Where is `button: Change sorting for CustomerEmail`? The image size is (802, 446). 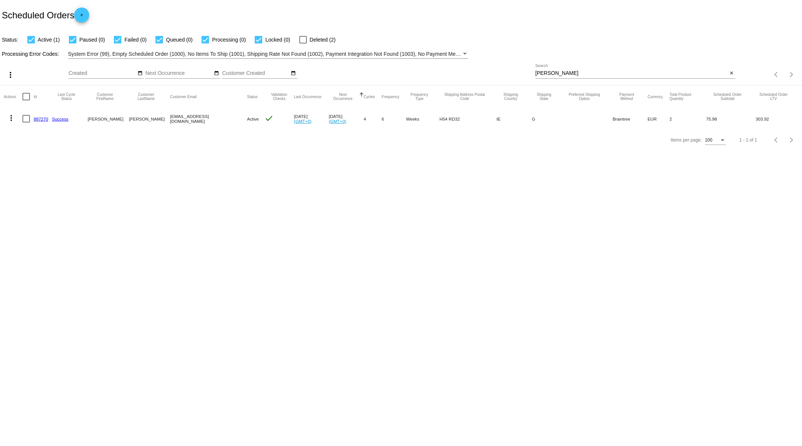 button: Change sorting for CustomerEmail is located at coordinates (183, 97).